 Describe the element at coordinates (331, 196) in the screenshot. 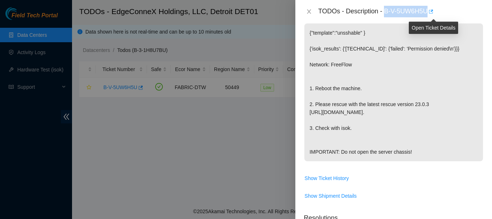

I see `button: Show Shipment Details` at that location.